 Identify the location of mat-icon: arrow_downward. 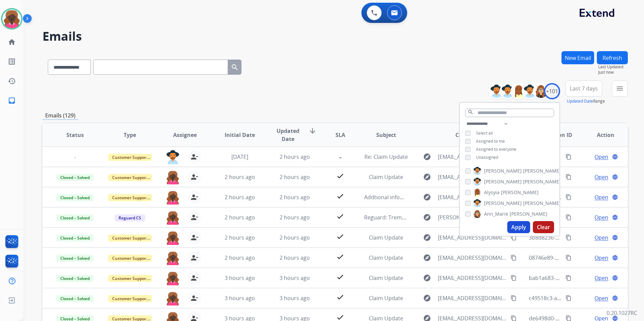
(313, 131).